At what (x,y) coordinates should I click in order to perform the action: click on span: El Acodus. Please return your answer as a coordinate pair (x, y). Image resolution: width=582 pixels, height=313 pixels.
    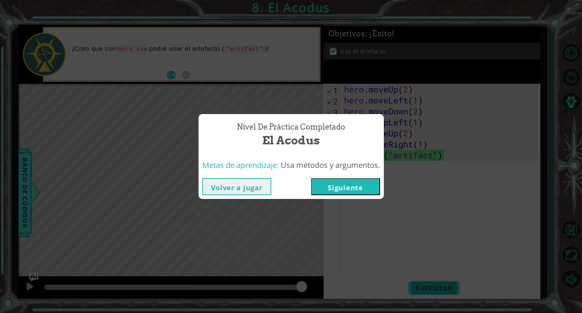
    Looking at the image, I should click on (291, 140).